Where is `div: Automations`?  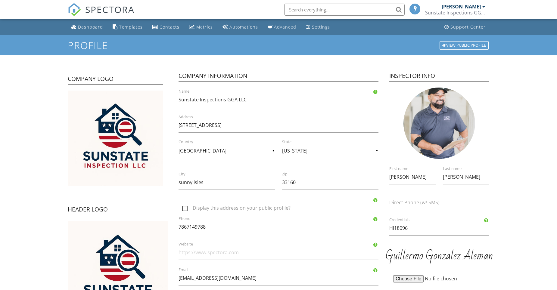
div: Automations is located at coordinates (244, 27).